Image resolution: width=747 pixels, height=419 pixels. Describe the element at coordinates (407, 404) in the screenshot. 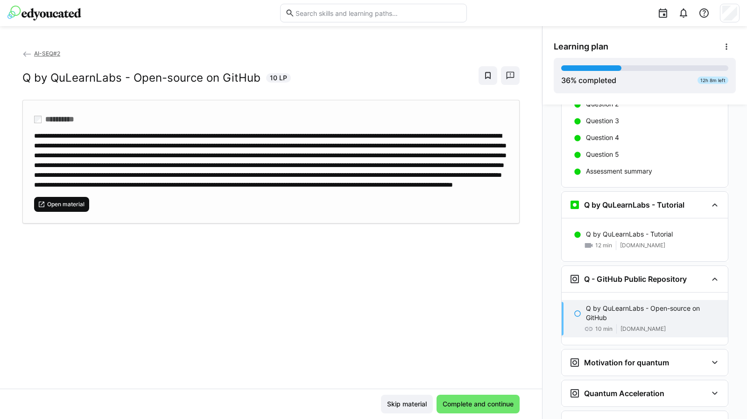

I see `span: Skip material` at that location.